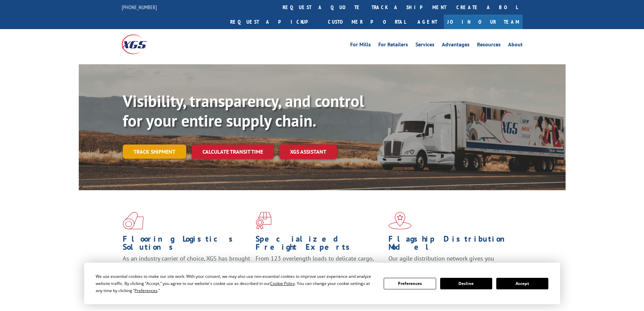 The image size is (644, 311). What do you see at coordinates (400, 221) in the screenshot?
I see `img: xgs-icon-flagship-distribution-model-red` at bounding box center [400, 221].